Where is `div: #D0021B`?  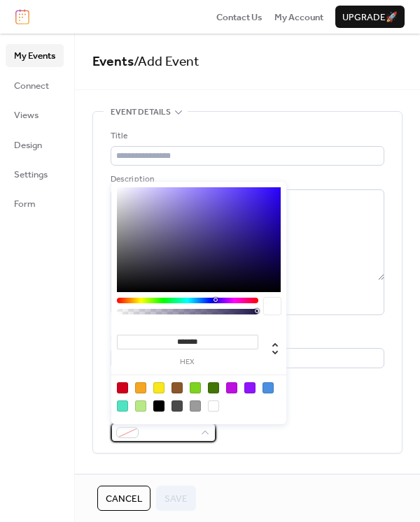 div: #D0021B is located at coordinates (122, 388).